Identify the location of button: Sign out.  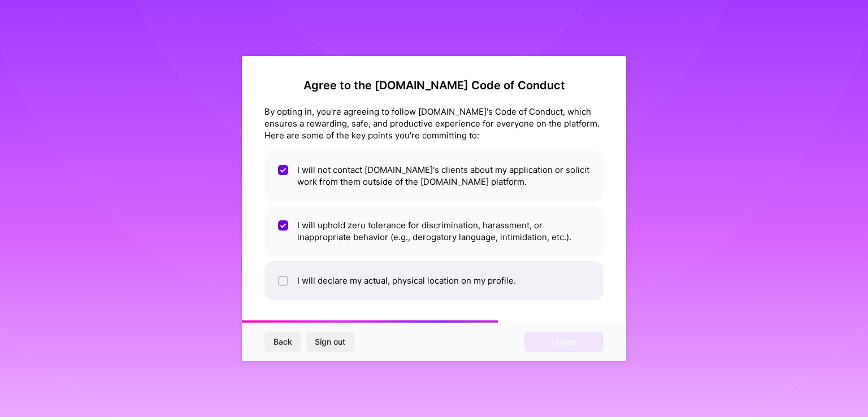
(330, 342).